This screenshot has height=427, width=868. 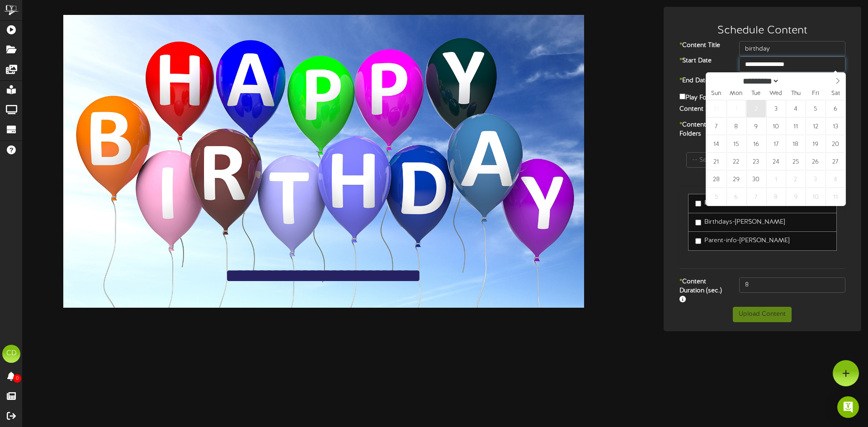 What do you see at coordinates (703, 61) in the screenshot?
I see `label: Start Date` at bounding box center [703, 61].